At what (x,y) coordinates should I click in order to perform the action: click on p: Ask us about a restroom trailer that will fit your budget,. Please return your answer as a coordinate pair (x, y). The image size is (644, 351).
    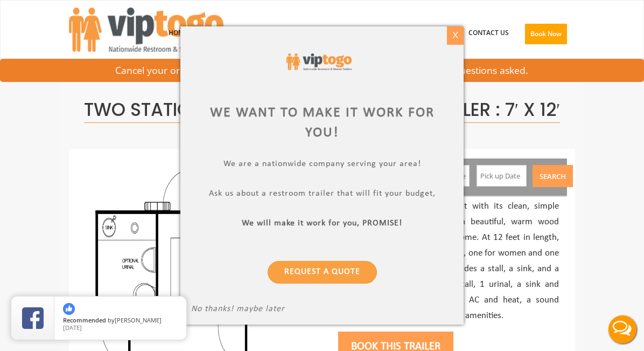
    Looking at the image, I should click on (322, 195).